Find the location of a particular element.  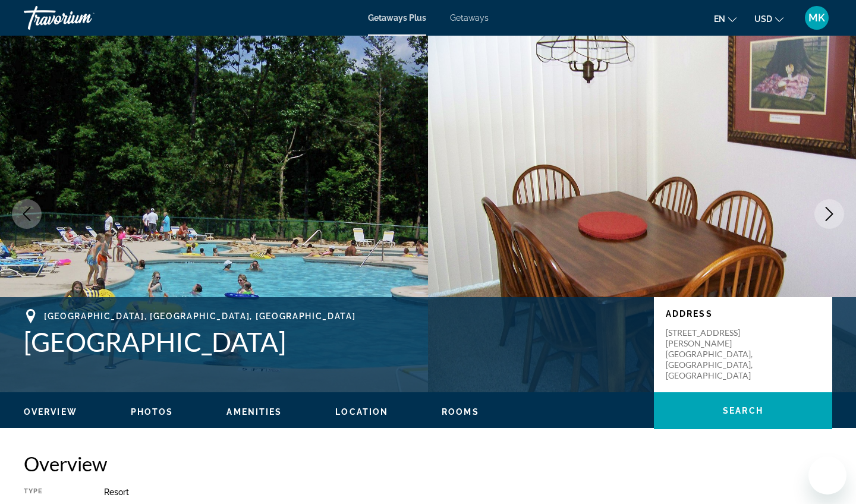

button: User Menu is located at coordinates (817, 18).